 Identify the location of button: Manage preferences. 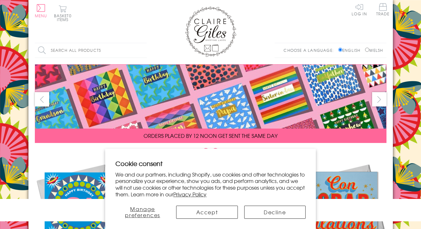
(143, 212).